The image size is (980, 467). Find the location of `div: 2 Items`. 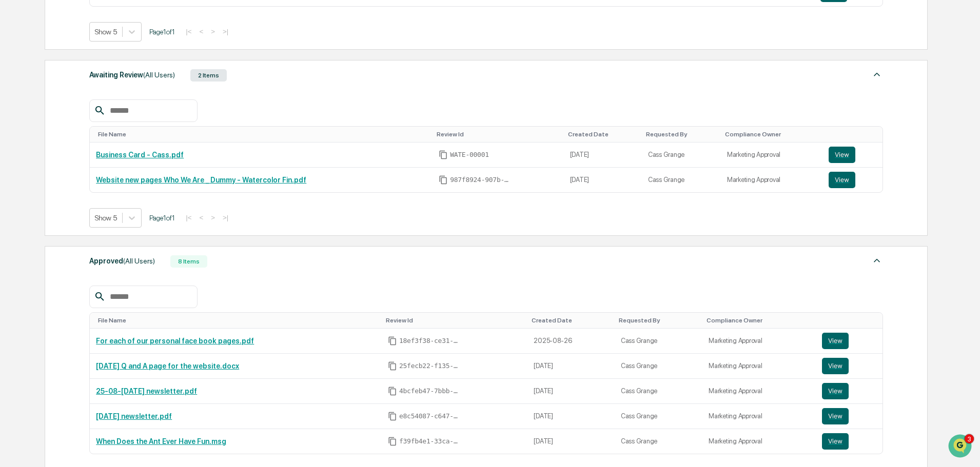

div: 2 Items is located at coordinates (208, 75).